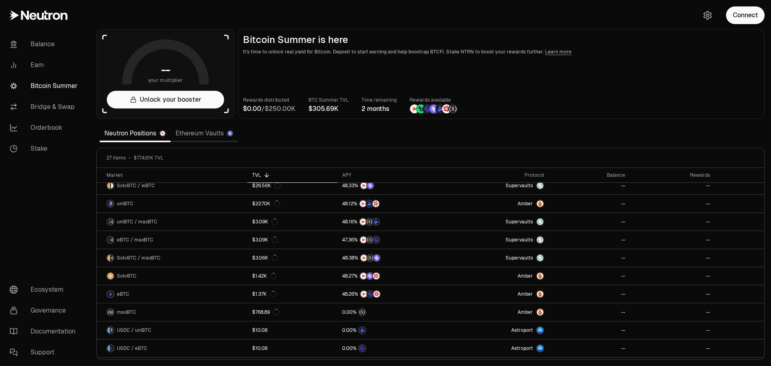 The image size is (771, 366). What do you see at coordinates (522, 348) in the screenshot?
I see `span: Astroport` at bounding box center [522, 348].